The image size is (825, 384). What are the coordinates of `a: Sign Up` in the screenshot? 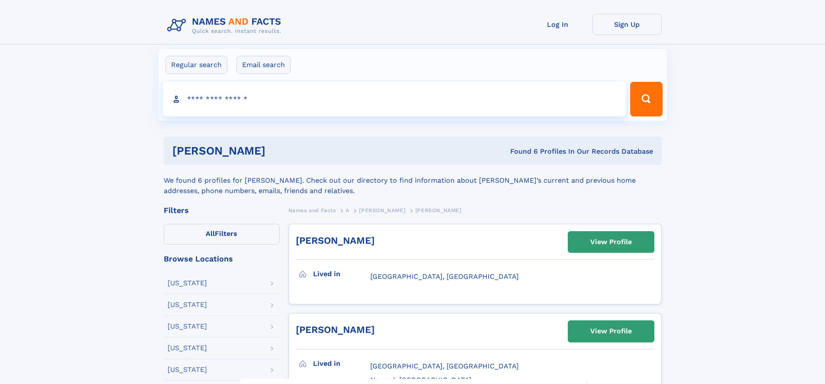 It's located at (627, 24).